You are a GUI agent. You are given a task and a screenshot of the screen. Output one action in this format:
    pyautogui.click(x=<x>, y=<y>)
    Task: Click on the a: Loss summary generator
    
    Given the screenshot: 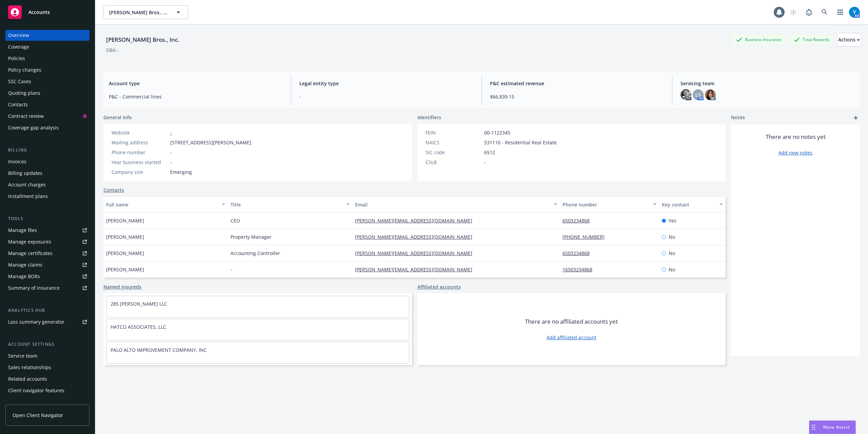 What is the action you would take?
    pyautogui.click(x=47, y=322)
    